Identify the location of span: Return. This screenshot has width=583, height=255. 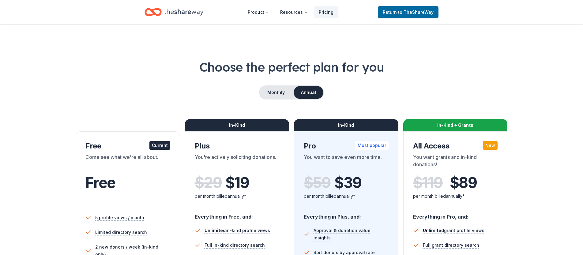
(408, 12).